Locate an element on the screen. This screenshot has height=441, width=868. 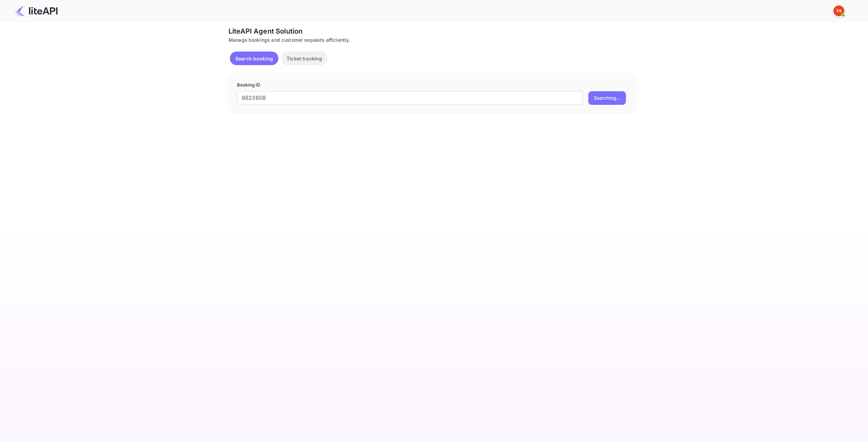
div: LiteAPI Agent Solution is located at coordinates (432, 31).